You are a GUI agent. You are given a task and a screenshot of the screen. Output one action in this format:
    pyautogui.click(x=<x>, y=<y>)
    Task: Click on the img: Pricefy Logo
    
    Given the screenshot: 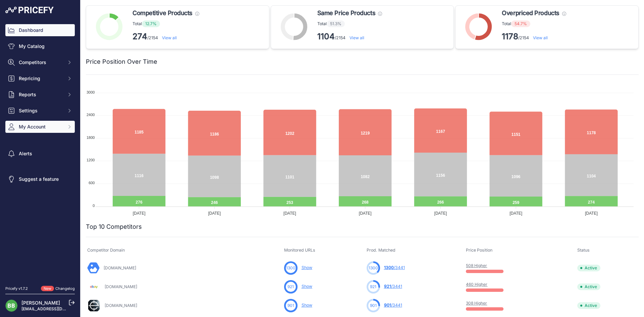 What is the action you would take?
    pyautogui.click(x=29, y=10)
    